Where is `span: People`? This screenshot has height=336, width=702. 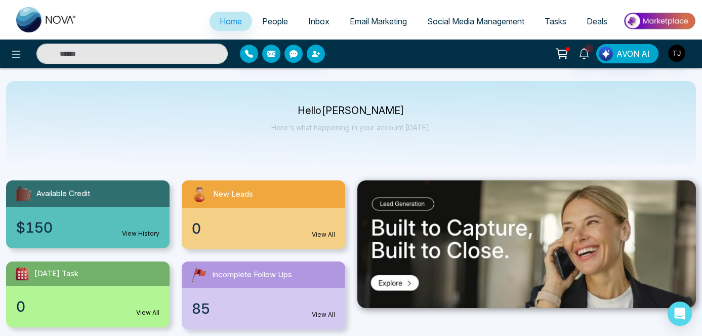 span: People is located at coordinates (275, 21).